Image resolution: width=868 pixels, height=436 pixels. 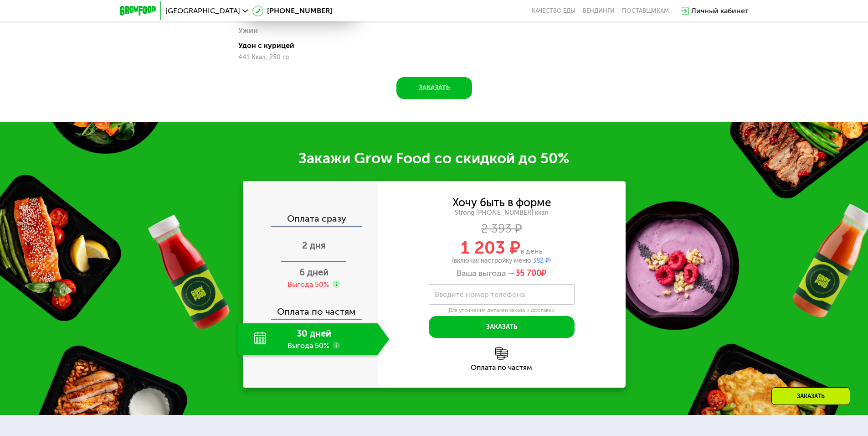 I want to click on div: Удон с курицей, so click(x=299, y=45).